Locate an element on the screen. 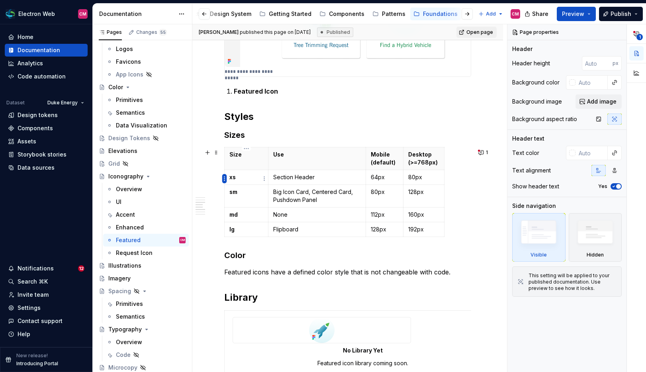 The width and height of the screenshot is (646, 372). a: Typography is located at coordinates (142, 330).